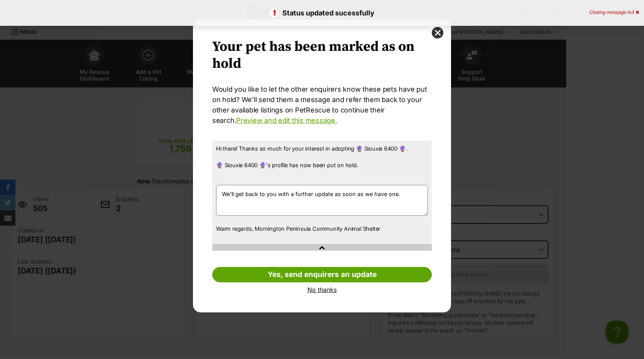 This screenshot has width=644, height=359. I want to click on p: Status updated sucessfully, so click(322, 12).